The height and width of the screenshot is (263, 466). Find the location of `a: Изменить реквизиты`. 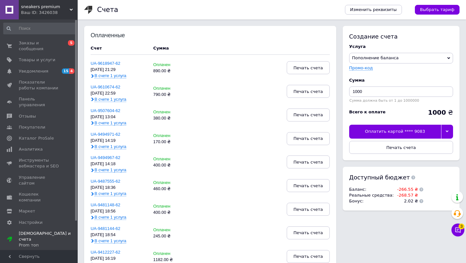

a: Изменить реквизиты is located at coordinates (373, 10).